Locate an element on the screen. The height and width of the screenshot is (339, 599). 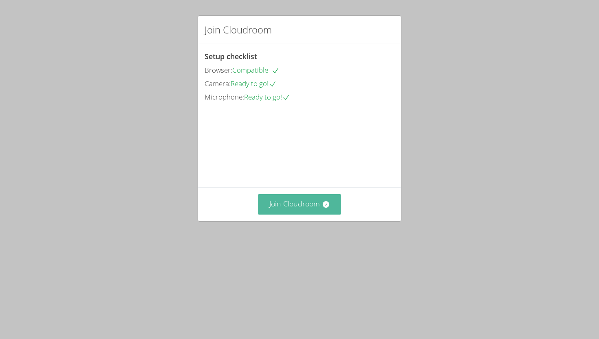
span: Compatible is located at coordinates (256, 70).